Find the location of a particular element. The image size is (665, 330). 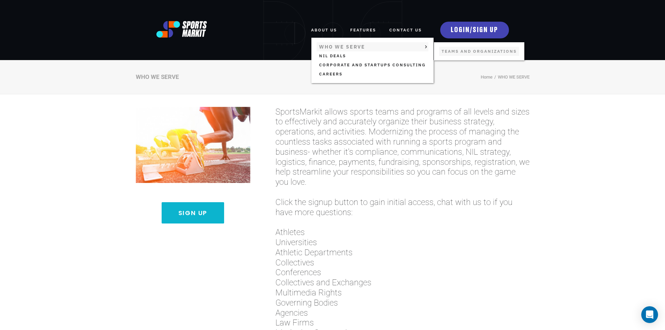

a: TEAMS AND ORGANIZATIONS is located at coordinates (479, 51).